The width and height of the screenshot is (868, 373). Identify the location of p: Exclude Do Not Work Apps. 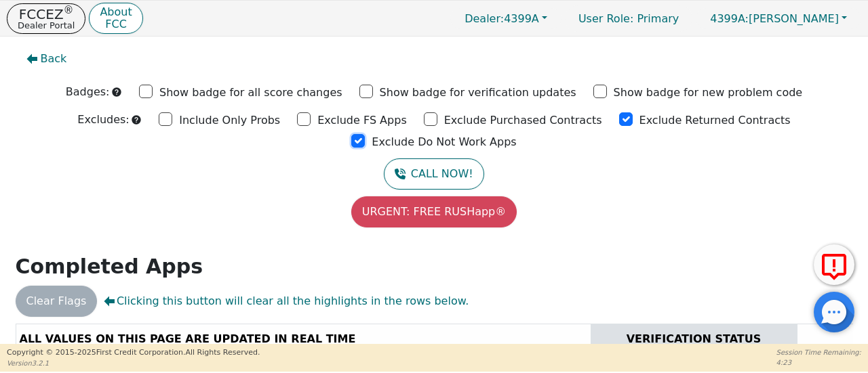
(443, 142).